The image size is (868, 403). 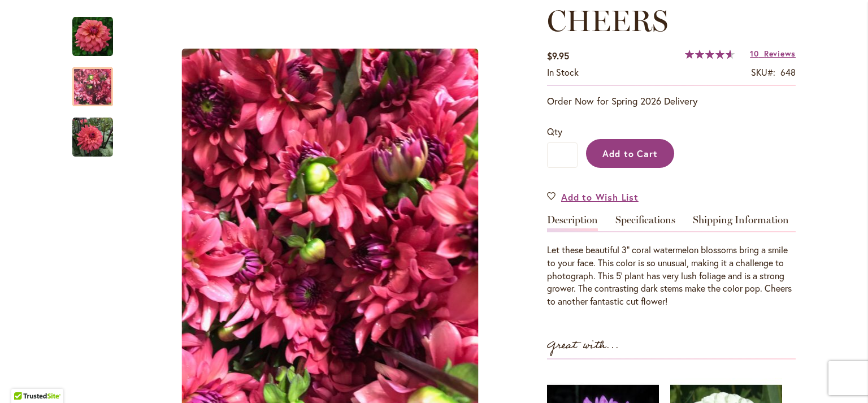 What do you see at coordinates (630, 153) in the screenshot?
I see `button: Add to Cart` at bounding box center [630, 153].